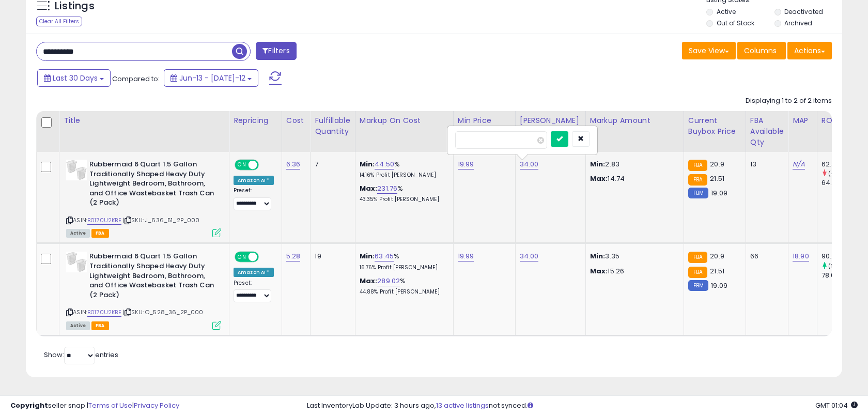  I want to click on label: Active, so click(726, 12).